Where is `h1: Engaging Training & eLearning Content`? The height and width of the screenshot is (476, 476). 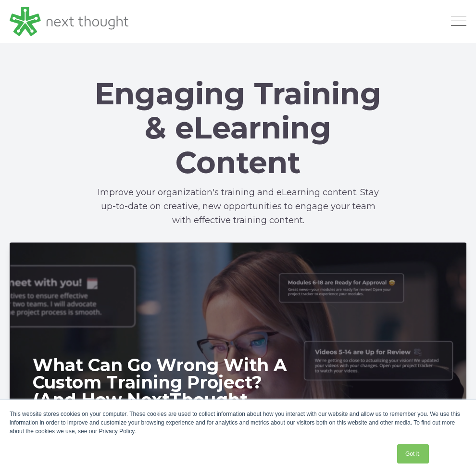 h1: Engaging Training & eLearning Content is located at coordinates (238, 128).